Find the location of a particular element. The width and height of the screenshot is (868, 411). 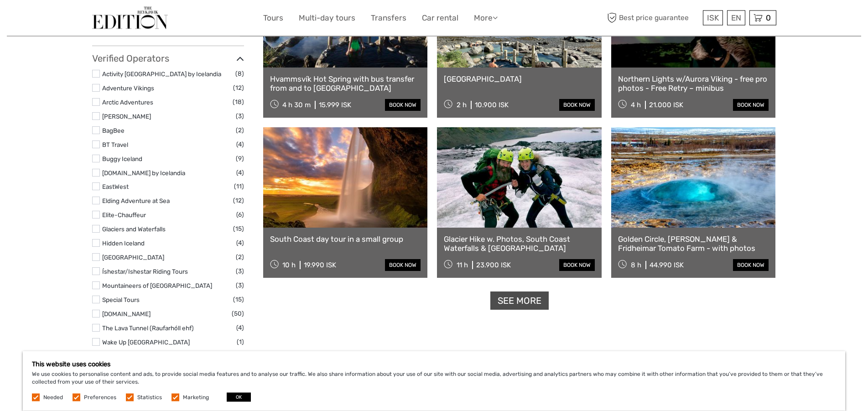

span: 4 h 30 m is located at coordinates (296, 105).